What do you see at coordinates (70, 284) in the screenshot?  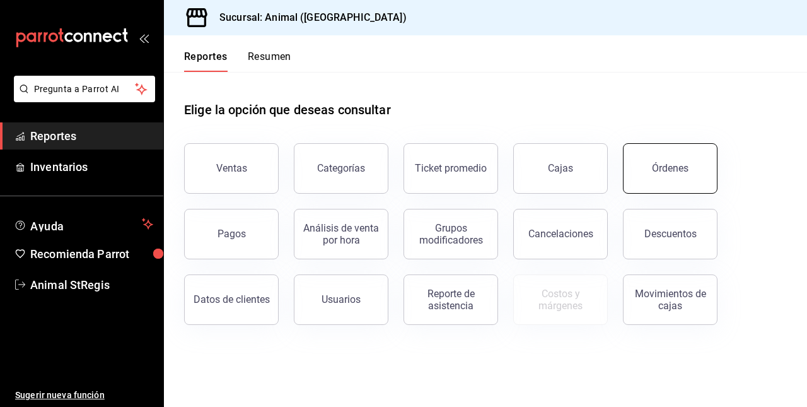 I see `font: Animal StRegis` at bounding box center [70, 284].